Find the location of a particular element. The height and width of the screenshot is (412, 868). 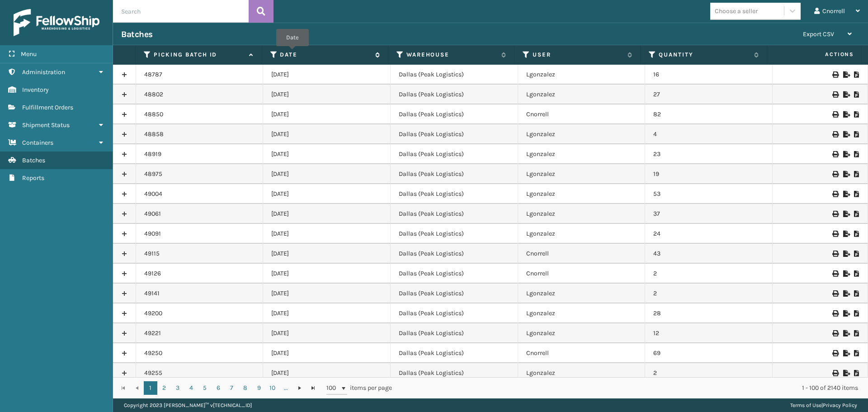

span: Export CSV is located at coordinates (818, 34).